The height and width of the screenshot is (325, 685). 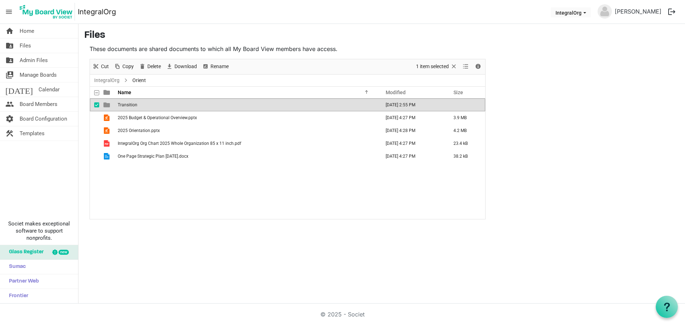 What do you see at coordinates (124, 66) in the screenshot?
I see `button: Copy` at bounding box center [124, 66].